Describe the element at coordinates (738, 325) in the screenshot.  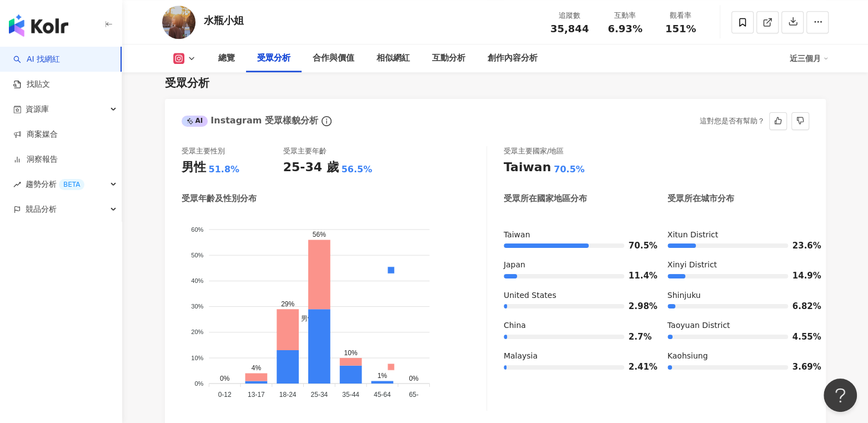
I see `div: Taoyuan District` at that location.